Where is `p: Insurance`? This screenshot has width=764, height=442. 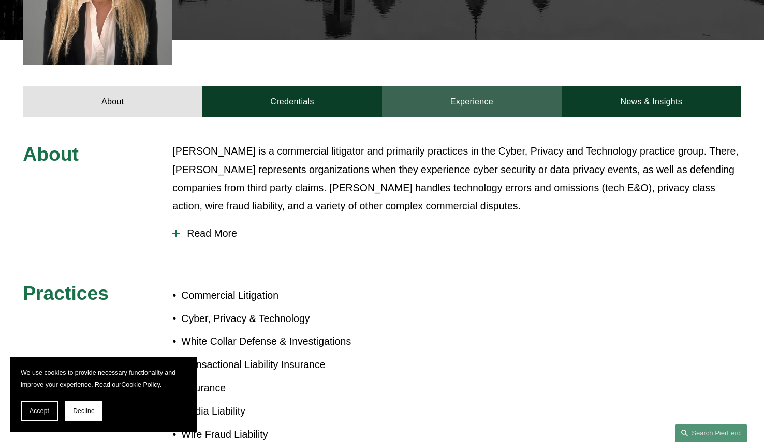 p: Insurance is located at coordinates (282, 388).